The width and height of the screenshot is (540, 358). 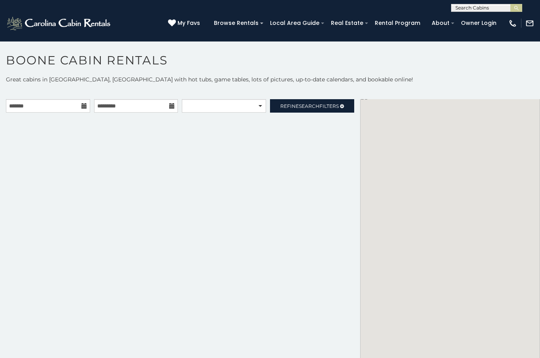 I want to click on a: Browse Rentals, so click(x=236, y=23).